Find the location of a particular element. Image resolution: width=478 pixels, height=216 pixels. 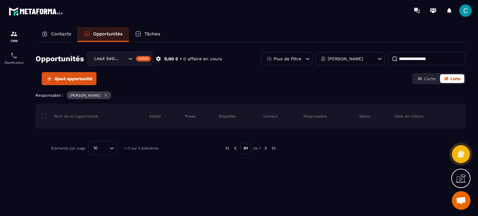

p: Responsable is located at coordinates (315, 116).